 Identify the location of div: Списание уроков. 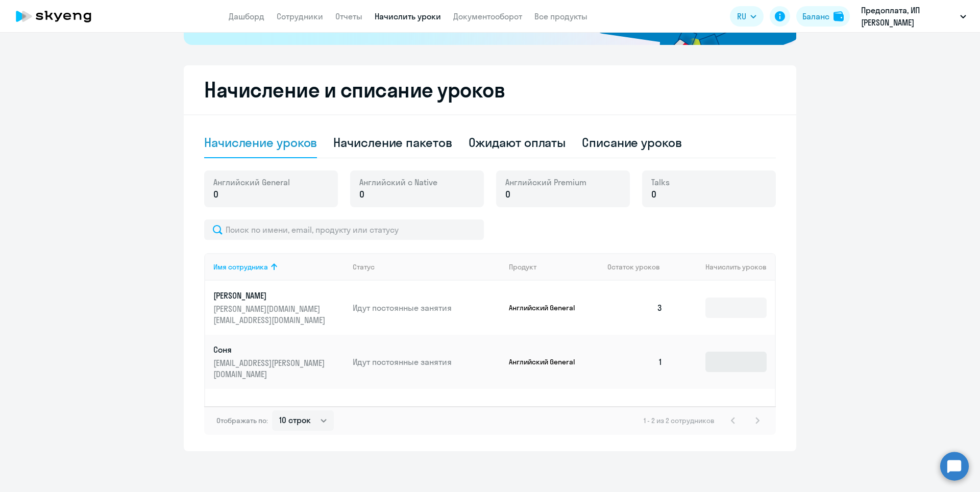
(632, 143).